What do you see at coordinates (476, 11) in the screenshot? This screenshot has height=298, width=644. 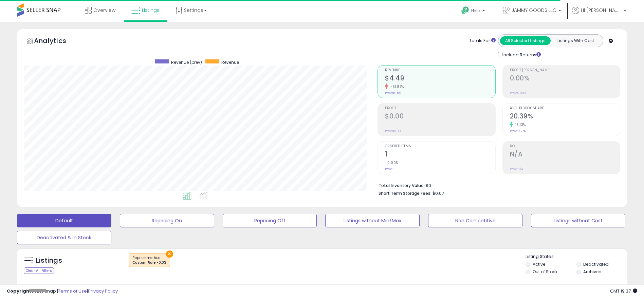 I see `span: Help` at bounding box center [476, 11].